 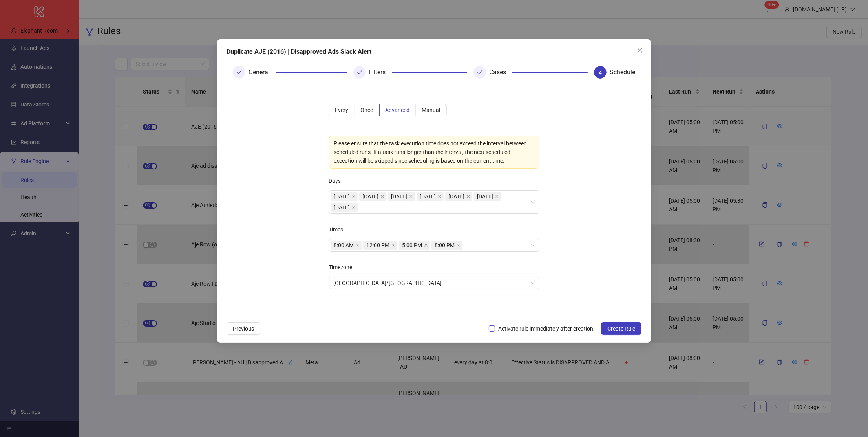 I want to click on div: Schedule, so click(x=622, y=72).